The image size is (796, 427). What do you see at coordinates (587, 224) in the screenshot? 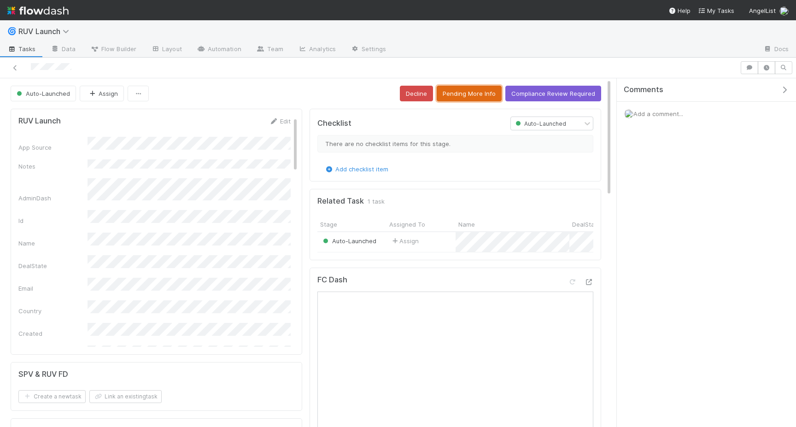
I see `span: DealState` at bounding box center [587, 224].